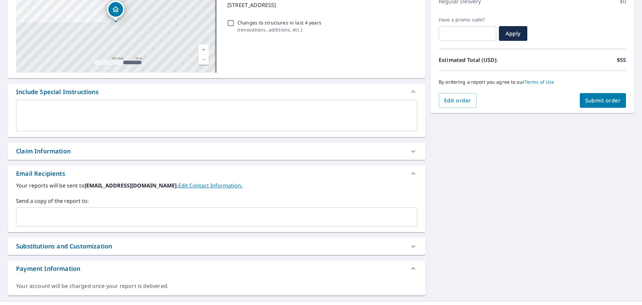 This screenshot has height=305, width=642. What do you see at coordinates (513, 33) in the screenshot?
I see `button: Apply` at bounding box center [513, 33].